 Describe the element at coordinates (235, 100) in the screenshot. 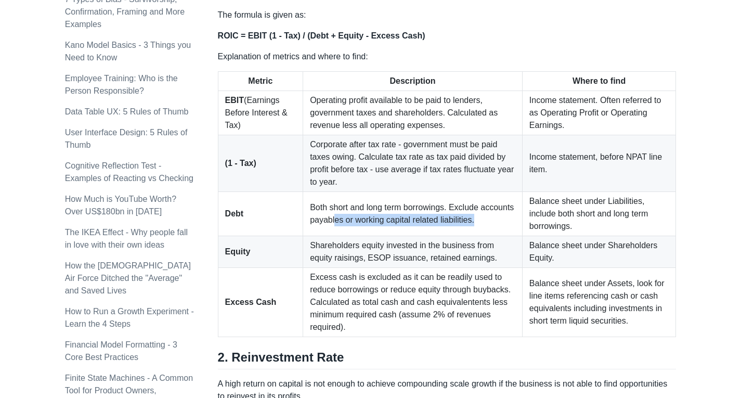

I see `strong: EBIT` at that location.